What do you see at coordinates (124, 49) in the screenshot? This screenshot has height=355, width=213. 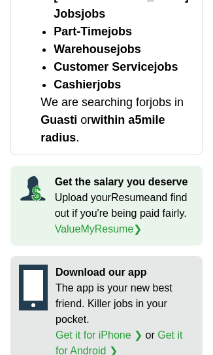 I see `li: Warehouse jobs` at bounding box center [124, 49].